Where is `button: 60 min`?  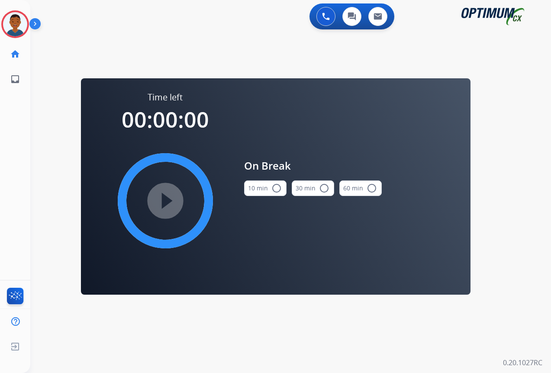 button: 60 min is located at coordinates (361, 188).